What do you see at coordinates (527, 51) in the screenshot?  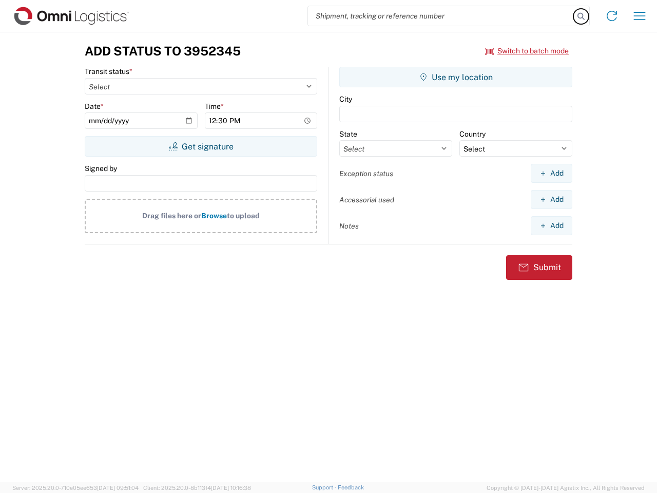 I see `button: Switch to batch mode` at bounding box center [527, 51].